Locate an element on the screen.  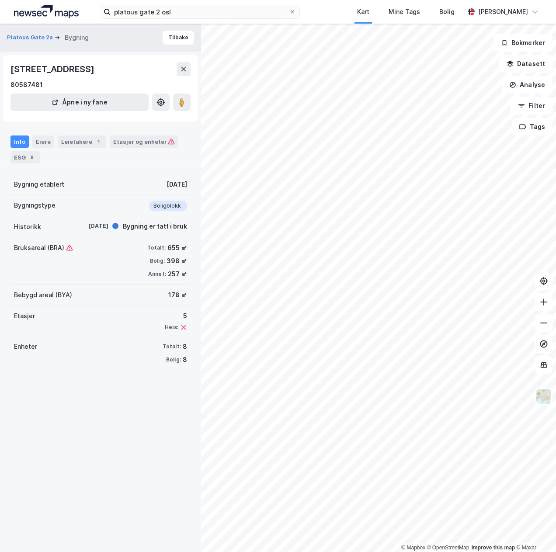
div: Info is located at coordinates (20, 142).